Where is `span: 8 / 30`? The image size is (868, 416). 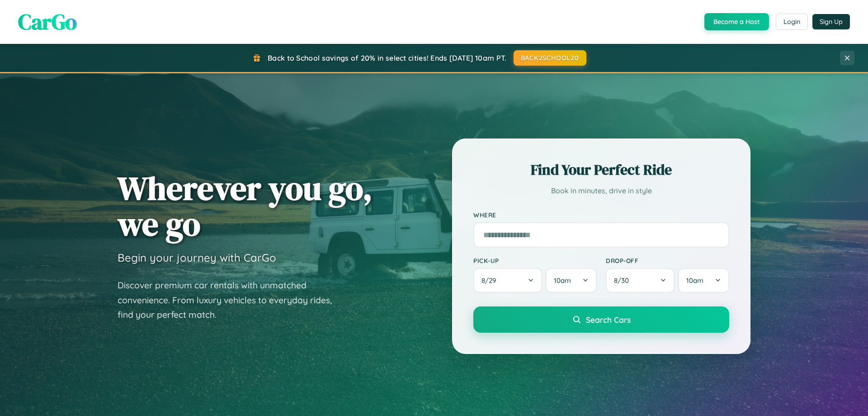 span: 8 / 30 is located at coordinates (623, 280).